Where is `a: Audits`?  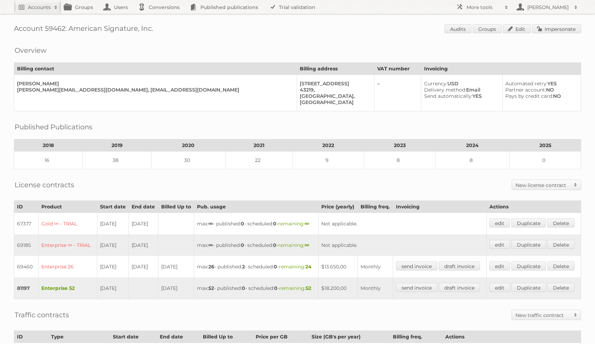
a: Audits is located at coordinates (458, 29).